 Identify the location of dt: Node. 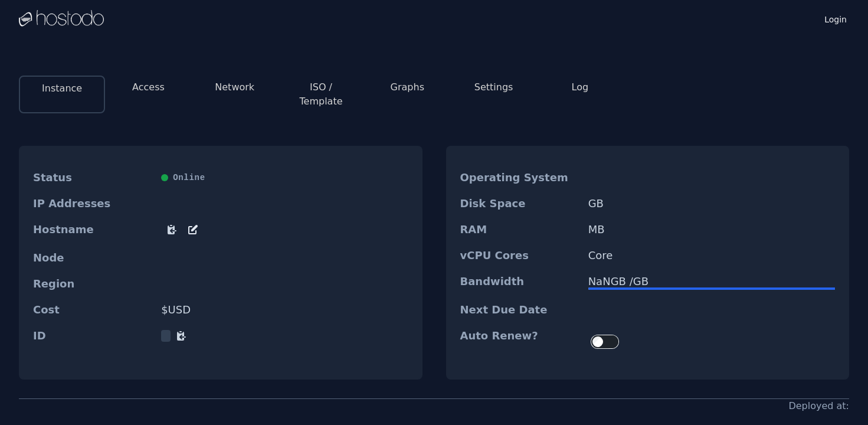
(92, 258).